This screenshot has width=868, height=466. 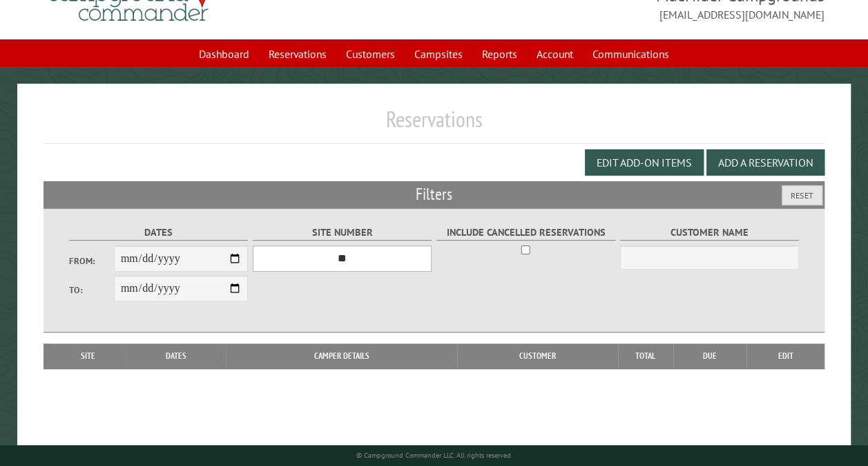 I want to click on th: Edit, so click(x=786, y=355).